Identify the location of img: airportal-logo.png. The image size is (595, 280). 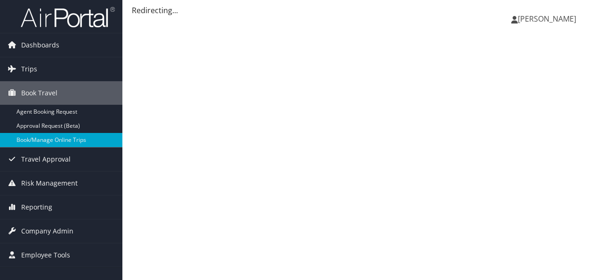
(68, 17).